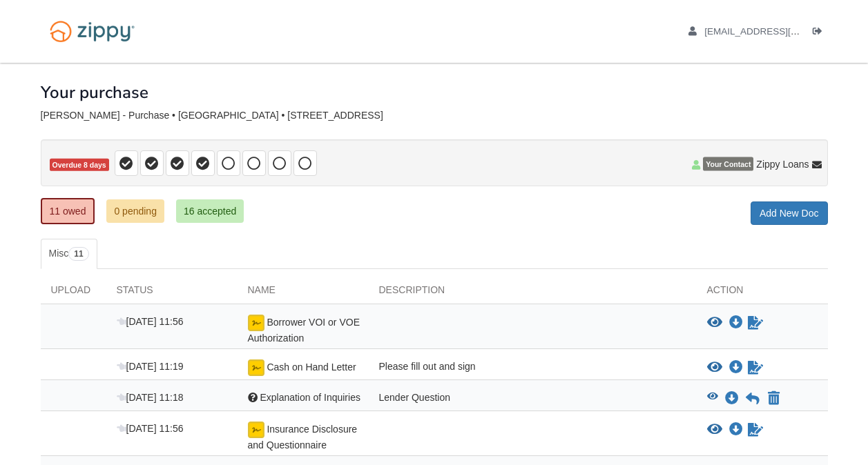 Image resolution: width=868 pixels, height=465 pixels. What do you see at coordinates (303, 294) in the screenshot?
I see `div: Name` at bounding box center [303, 294].